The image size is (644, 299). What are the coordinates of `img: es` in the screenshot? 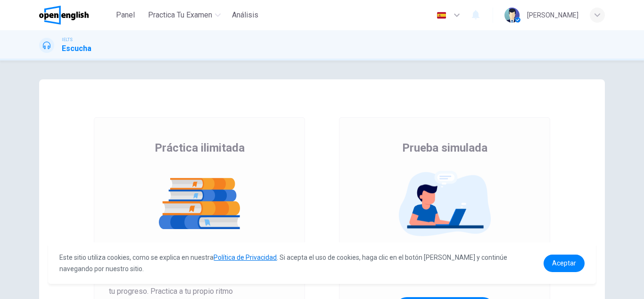 It's located at (441, 15).